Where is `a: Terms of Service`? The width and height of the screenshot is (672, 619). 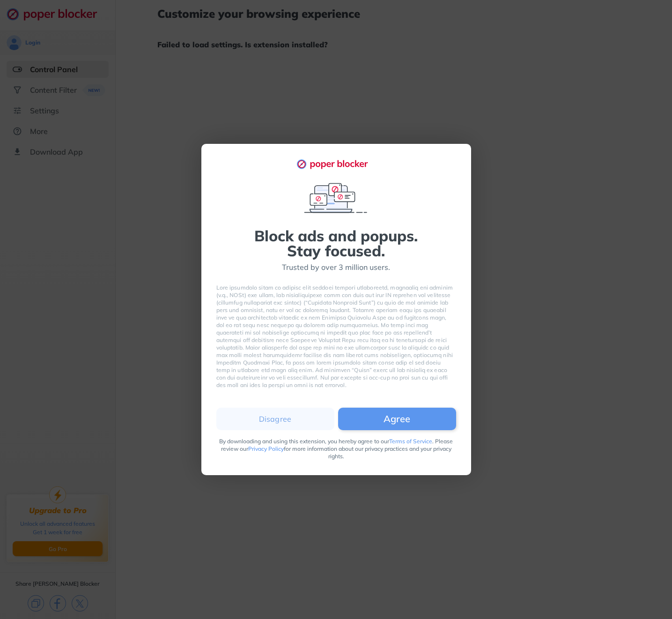
a: Terms of Service is located at coordinates (411, 441).